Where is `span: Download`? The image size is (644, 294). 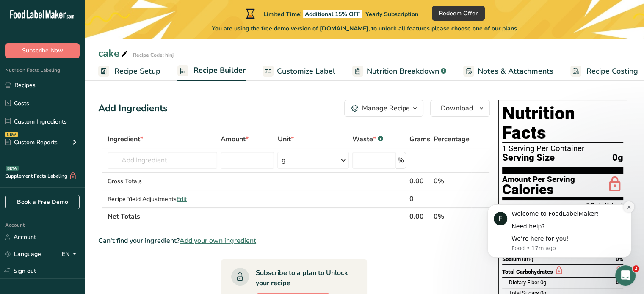 span: Download is located at coordinates (457, 108).